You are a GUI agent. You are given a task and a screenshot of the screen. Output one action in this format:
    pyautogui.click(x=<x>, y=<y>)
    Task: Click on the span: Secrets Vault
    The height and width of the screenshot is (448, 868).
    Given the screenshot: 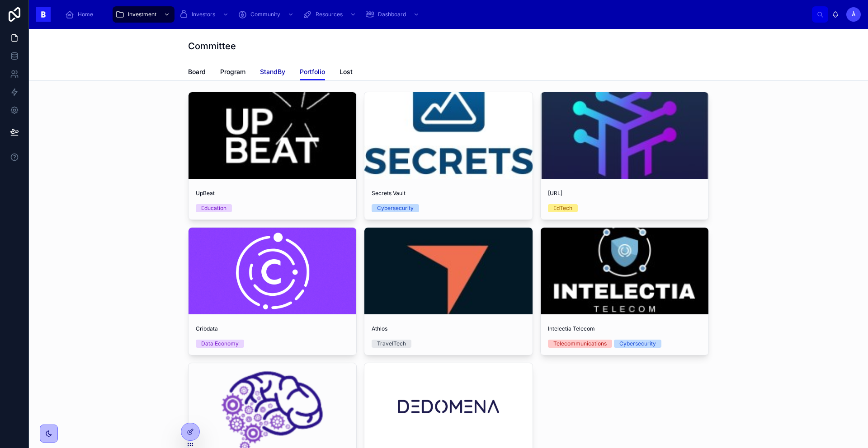 What is the action you would take?
    pyautogui.click(x=448, y=193)
    